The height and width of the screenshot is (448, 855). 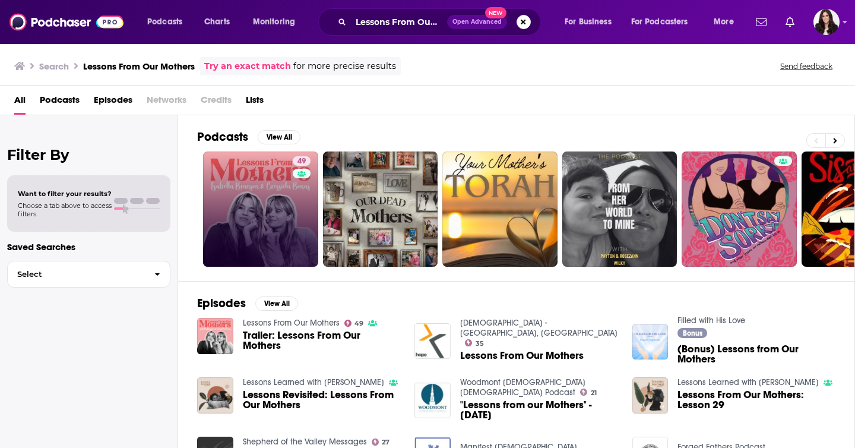 What do you see at coordinates (381, 442) in the screenshot?
I see `a: 27` at bounding box center [381, 442].